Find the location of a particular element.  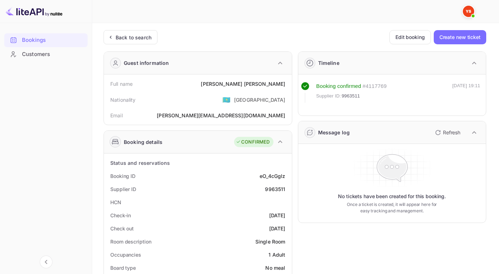

div: HCN is located at coordinates (116, 202).